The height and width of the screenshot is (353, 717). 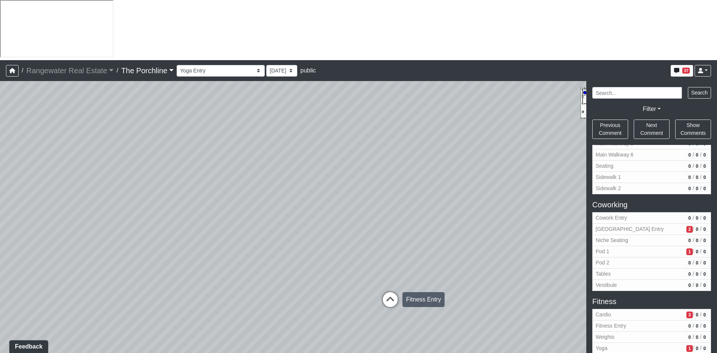 I want to click on span: Cardio, so click(x=640, y=315).